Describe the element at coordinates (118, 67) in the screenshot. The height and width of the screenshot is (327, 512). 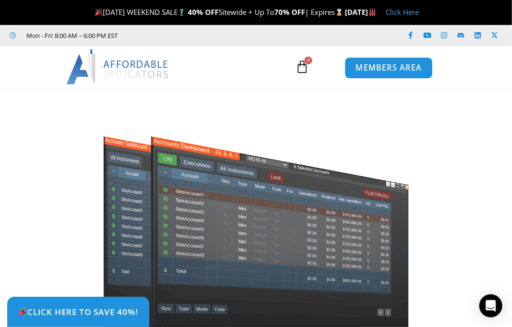
I see `img: LogoAI | Affordable Indicators – NinjaTrader` at that location.